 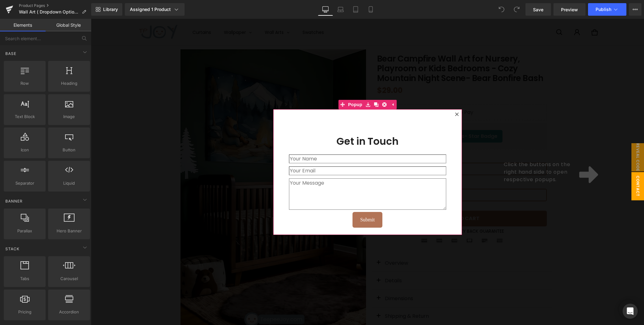 I want to click on span: Carousel, so click(x=69, y=279).